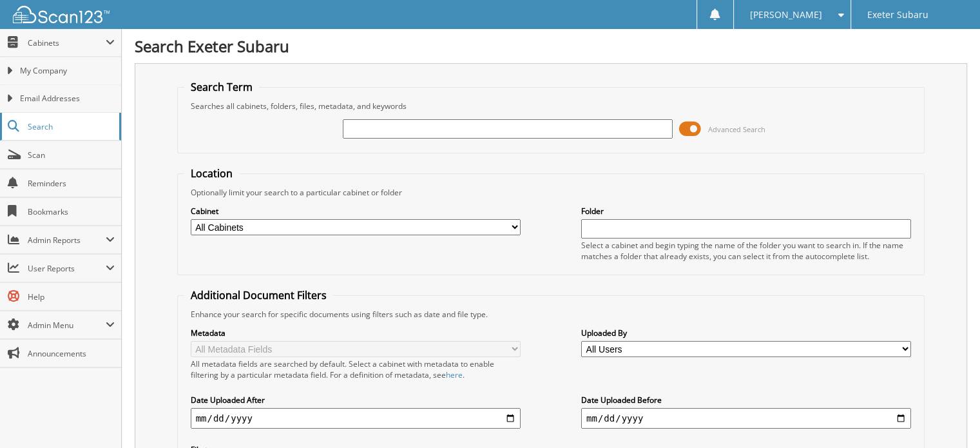 This screenshot has width=980, height=448. Describe the element at coordinates (356, 370) in the screenshot. I see `div: All metadata fields are searched by default. Select a cabinet with metadata to enable filtering b...` at that location.